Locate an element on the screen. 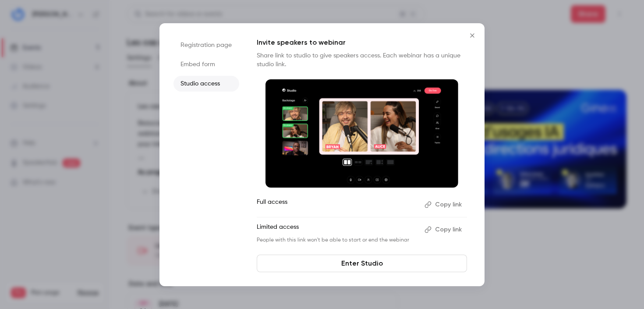 The image size is (644, 309). button: Close is located at coordinates (472, 35).